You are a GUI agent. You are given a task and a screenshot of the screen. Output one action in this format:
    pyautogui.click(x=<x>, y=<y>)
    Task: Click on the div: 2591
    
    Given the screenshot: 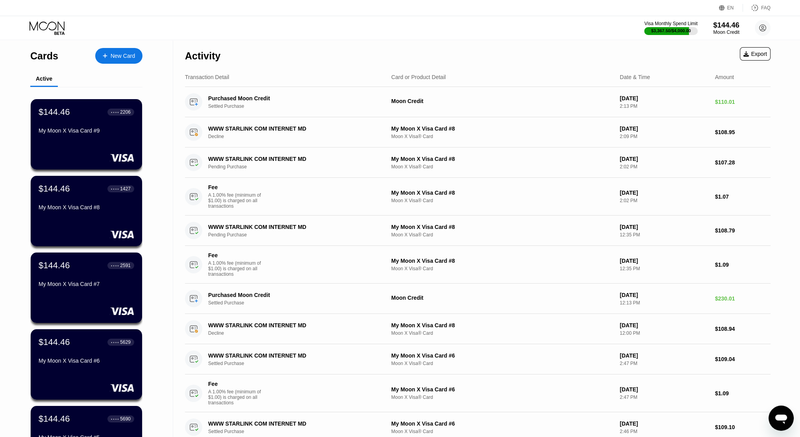 What is the action you would take?
    pyautogui.click(x=125, y=266)
    